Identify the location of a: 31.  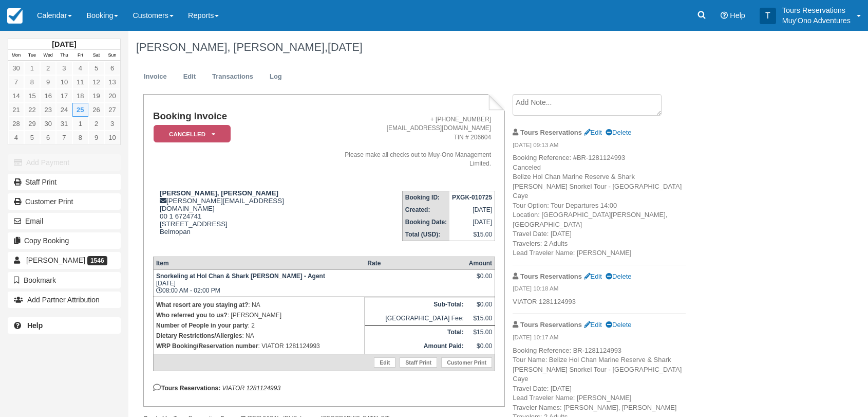
(64, 123).